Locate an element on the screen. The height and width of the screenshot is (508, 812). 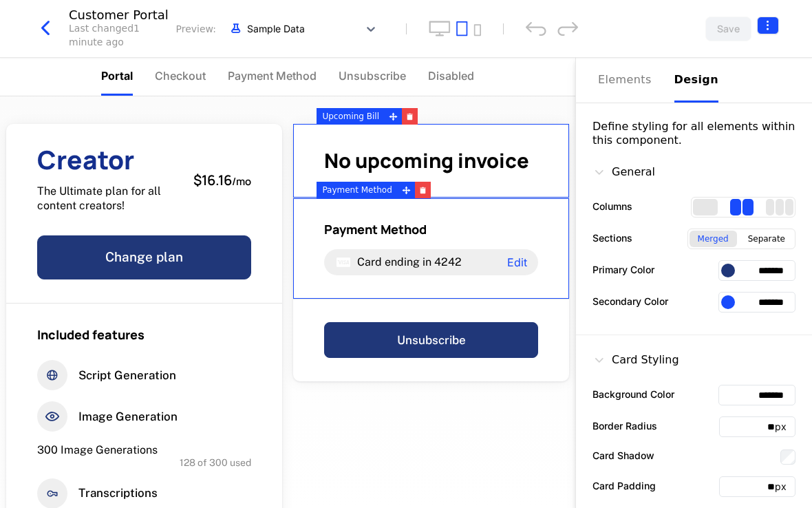
button: Save is located at coordinates (728, 29).